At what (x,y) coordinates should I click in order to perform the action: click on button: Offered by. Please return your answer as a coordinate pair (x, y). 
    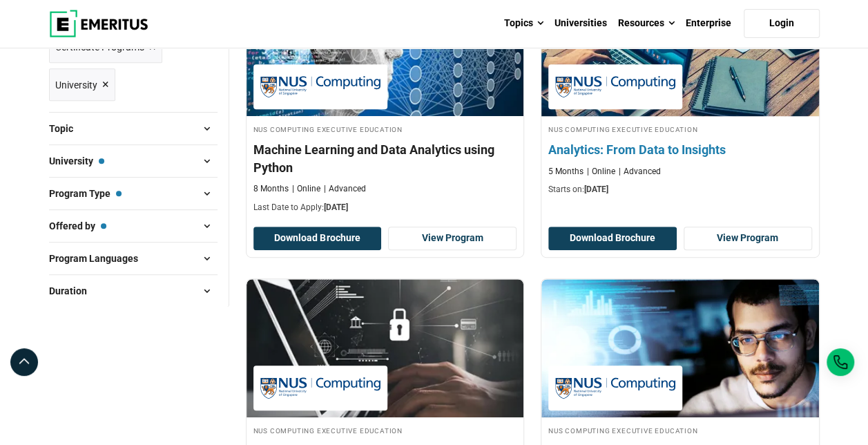
    Looking at the image, I should click on (133, 226).